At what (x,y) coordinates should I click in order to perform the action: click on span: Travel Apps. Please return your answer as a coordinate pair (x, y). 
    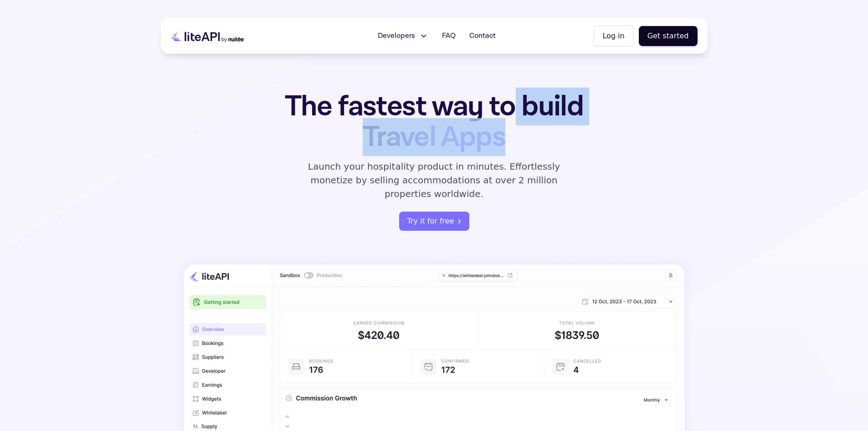
    Looking at the image, I should click on (434, 137).